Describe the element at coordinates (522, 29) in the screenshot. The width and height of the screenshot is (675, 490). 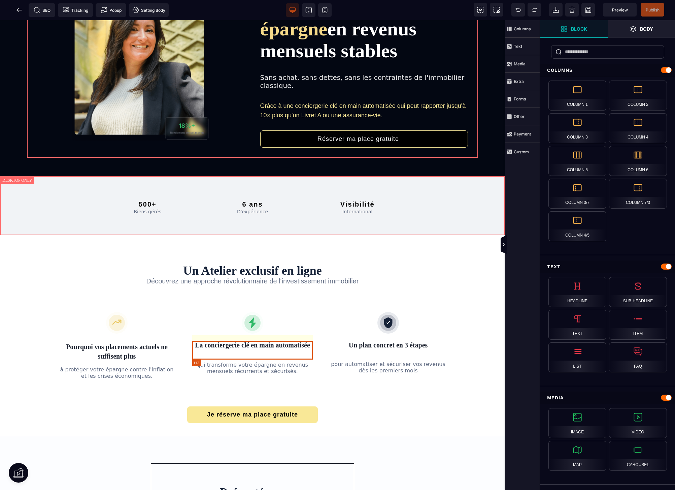
I see `strong: Columns` at that location.